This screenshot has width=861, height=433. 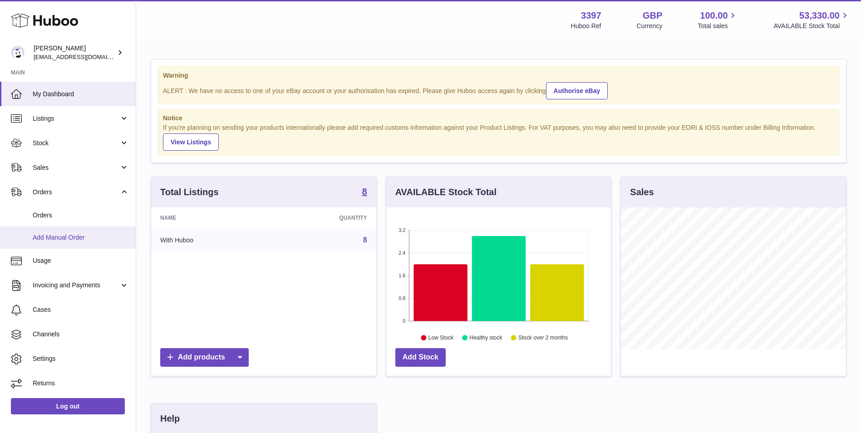 What do you see at coordinates (718, 20) in the screenshot?
I see `a: 100.00 Total sales` at bounding box center [718, 20].